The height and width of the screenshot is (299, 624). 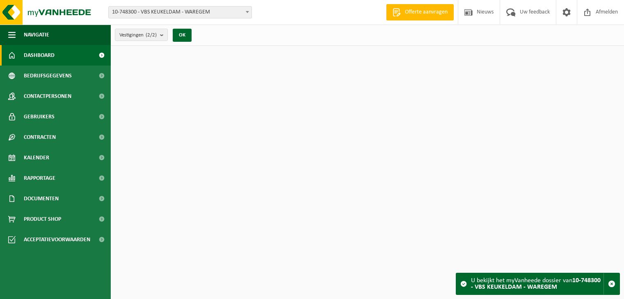 What do you see at coordinates (36, 35) in the screenshot?
I see `span: Navigatie` at bounding box center [36, 35].